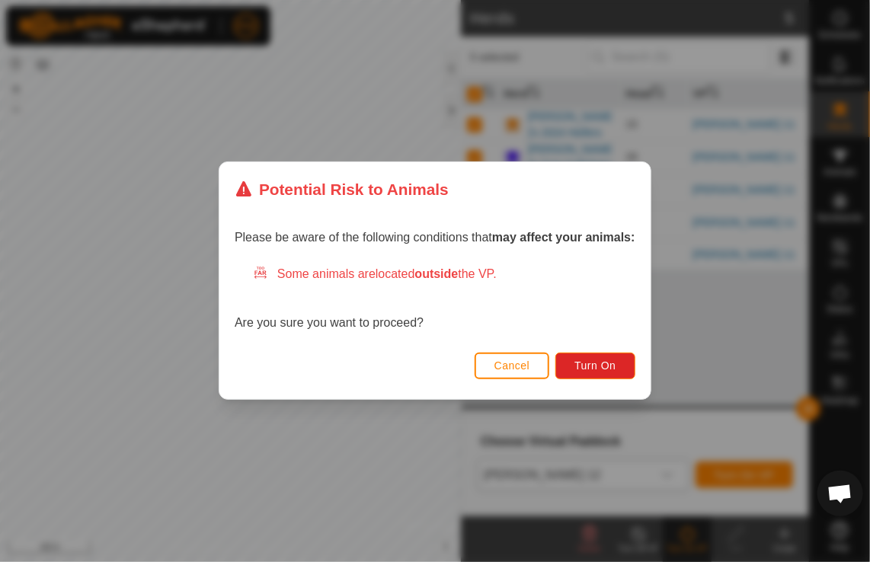 The height and width of the screenshot is (562, 870). Describe the element at coordinates (435, 238) in the screenshot. I see `span: Please be aware of the following conditions that` at that location.